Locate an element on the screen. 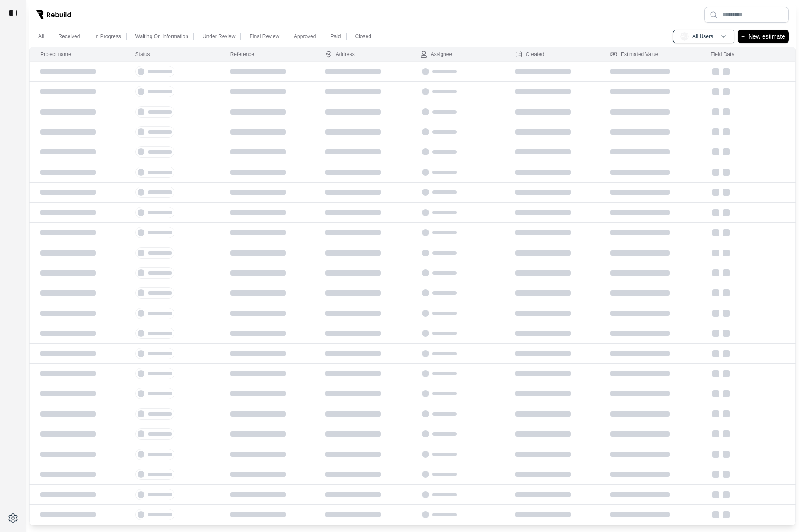 The image size is (799, 532). div: Created is located at coordinates (529, 54).